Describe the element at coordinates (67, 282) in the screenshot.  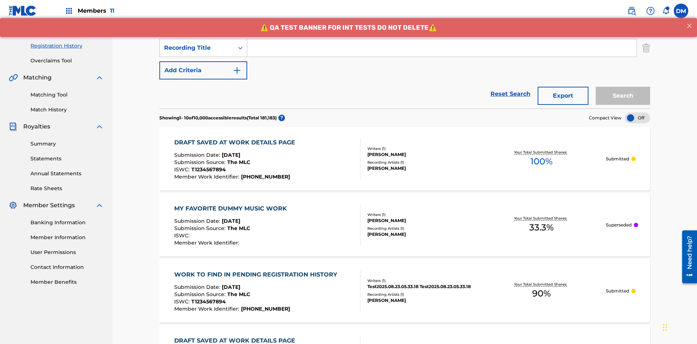
I see `a: Member Benefits` at that location.